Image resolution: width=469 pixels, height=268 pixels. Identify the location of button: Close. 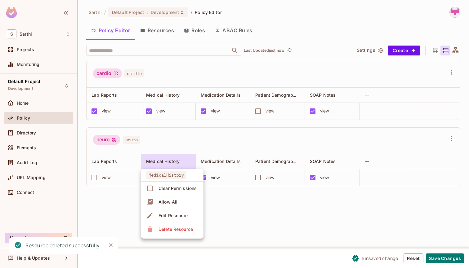
(111, 245).